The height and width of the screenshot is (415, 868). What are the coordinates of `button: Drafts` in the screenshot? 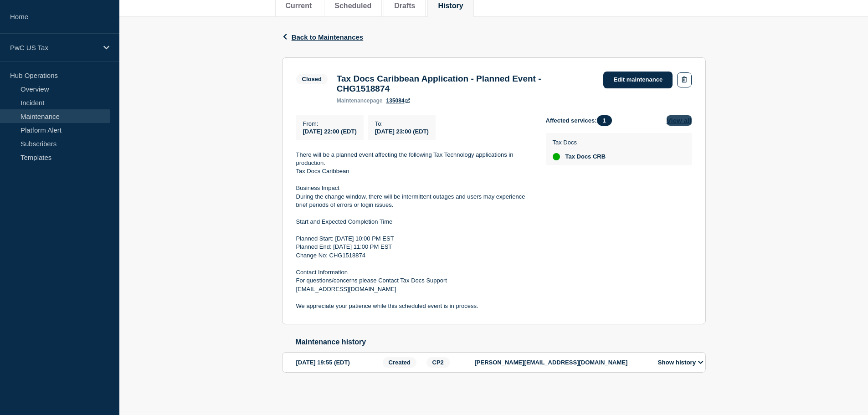 It's located at (404, 6).